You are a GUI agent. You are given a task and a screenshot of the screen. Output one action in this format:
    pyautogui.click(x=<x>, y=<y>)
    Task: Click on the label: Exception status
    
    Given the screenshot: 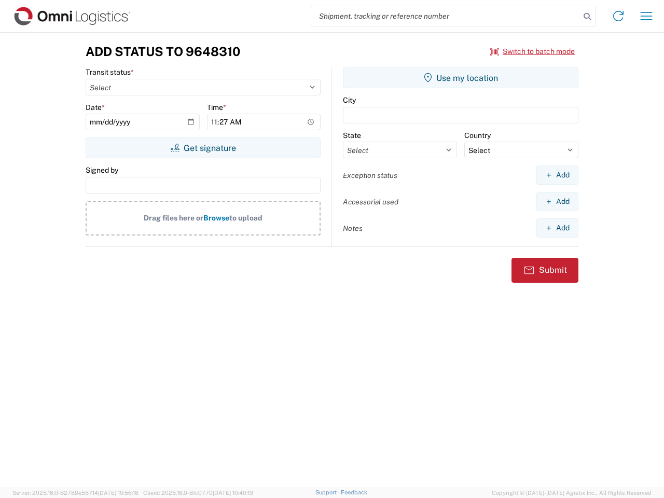 What is the action you would take?
    pyautogui.click(x=370, y=175)
    